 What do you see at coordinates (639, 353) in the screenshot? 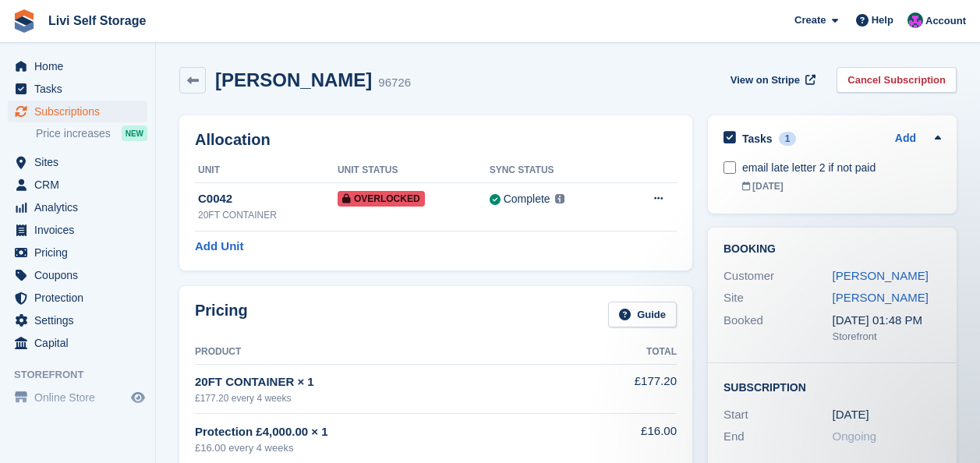
I see `th: Total` at bounding box center [639, 353].